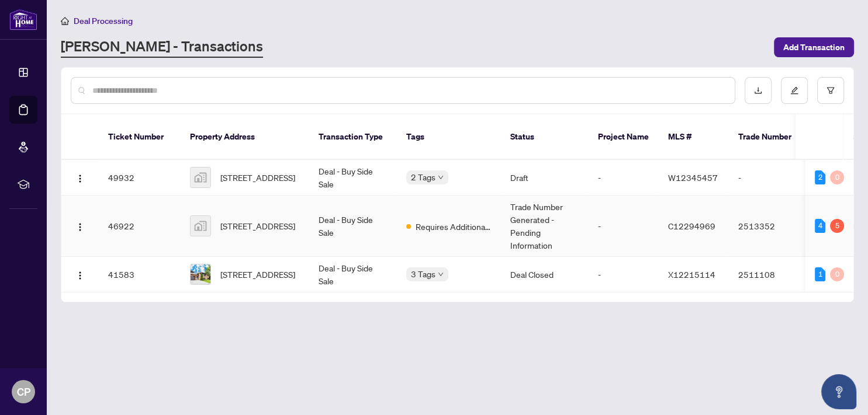 The width and height of the screenshot is (868, 415). Describe the element at coordinates (830, 90) in the screenshot. I see `span: filter` at that location.